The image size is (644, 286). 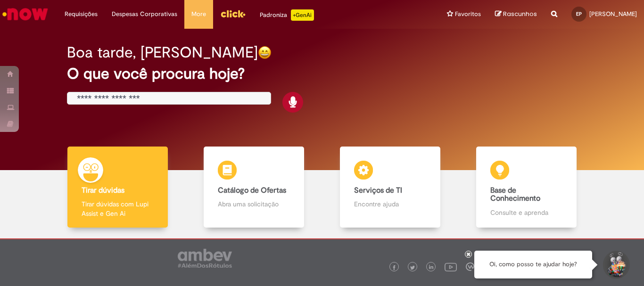 What do you see at coordinates (516, 14) in the screenshot?
I see `a: Rascunhos` at bounding box center [516, 14].